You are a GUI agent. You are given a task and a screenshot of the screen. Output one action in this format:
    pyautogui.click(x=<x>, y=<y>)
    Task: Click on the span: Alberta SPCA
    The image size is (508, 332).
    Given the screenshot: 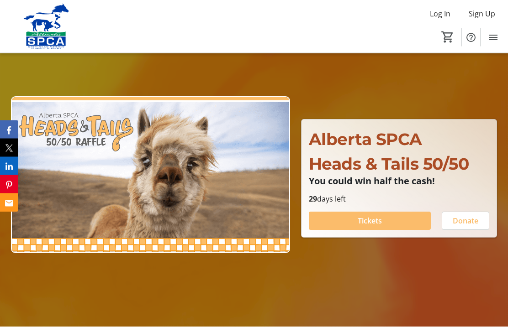 What is the action you would take?
    pyautogui.click(x=365, y=140)
    